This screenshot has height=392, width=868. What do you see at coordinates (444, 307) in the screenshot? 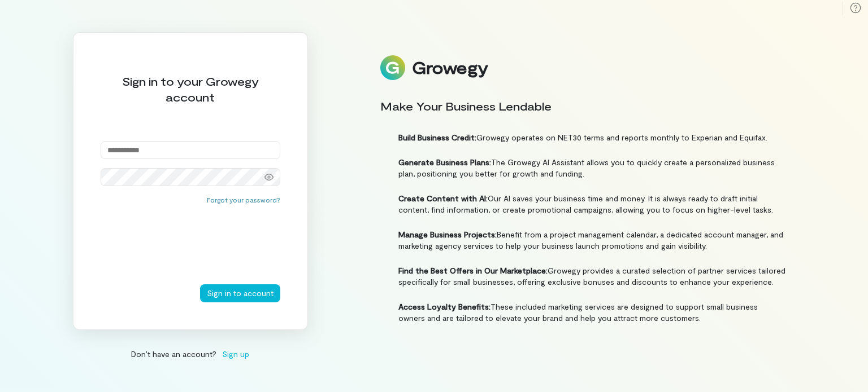
I see `strong: Access Loyalty Benefits:` at bounding box center [444, 307].